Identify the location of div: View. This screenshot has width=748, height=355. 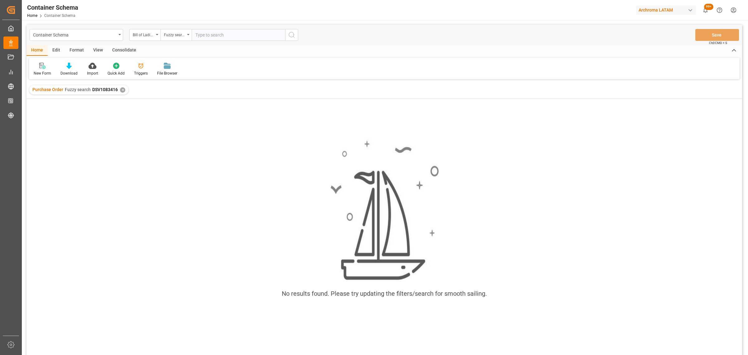
(98, 51).